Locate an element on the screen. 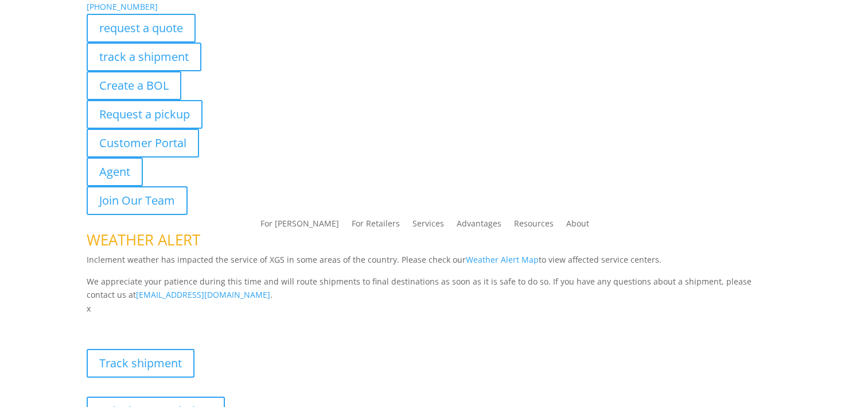 This screenshot has height=407, width=868. a: Resources is located at coordinates (534, 225).